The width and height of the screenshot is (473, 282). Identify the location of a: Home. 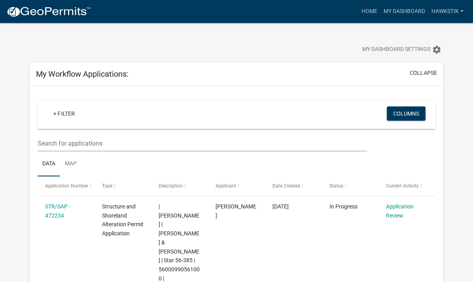
(369, 11).